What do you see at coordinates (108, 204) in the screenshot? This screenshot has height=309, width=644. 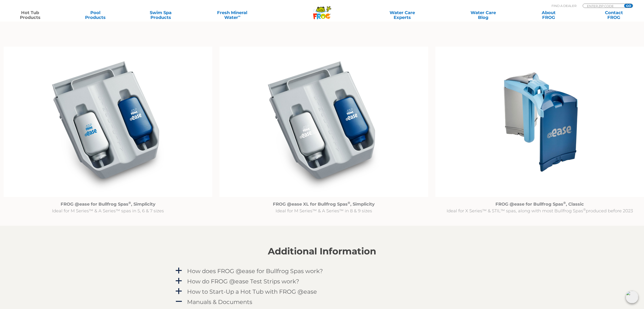 I see `strong: FROG @ease for Bullfrog Spas , Simplicity` at bounding box center [108, 204].